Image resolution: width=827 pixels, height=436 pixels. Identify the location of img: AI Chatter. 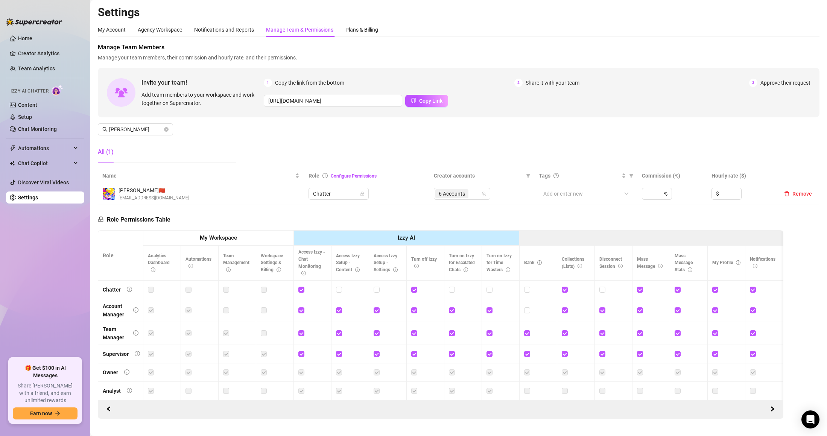
(57, 90).